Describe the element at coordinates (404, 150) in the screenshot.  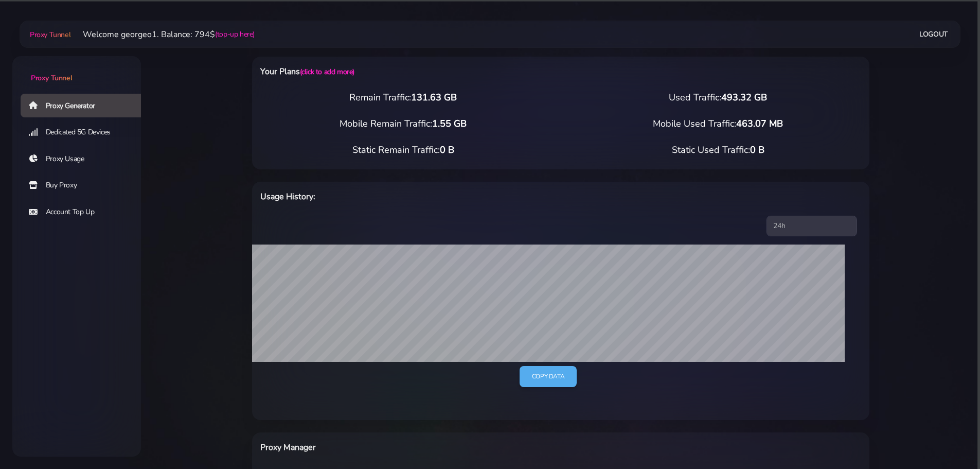
I see `div: Static Remain Traffic:` at that location.